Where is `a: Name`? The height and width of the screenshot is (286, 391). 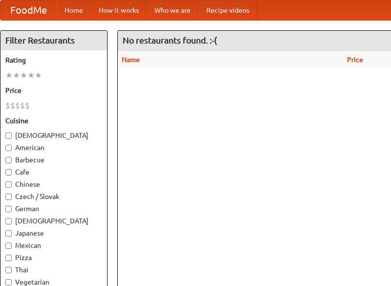
a: Name is located at coordinates (131, 60).